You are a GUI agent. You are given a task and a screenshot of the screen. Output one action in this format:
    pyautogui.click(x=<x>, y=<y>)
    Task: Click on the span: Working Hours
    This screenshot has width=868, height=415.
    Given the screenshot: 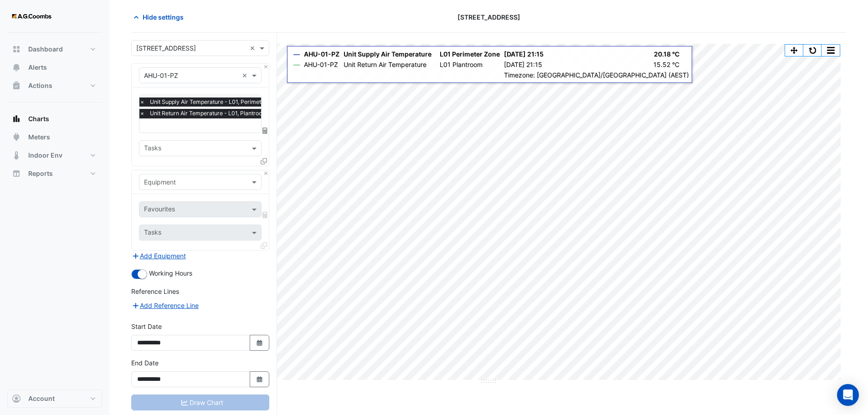 What is the action you would take?
    pyautogui.click(x=170, y=273)
    